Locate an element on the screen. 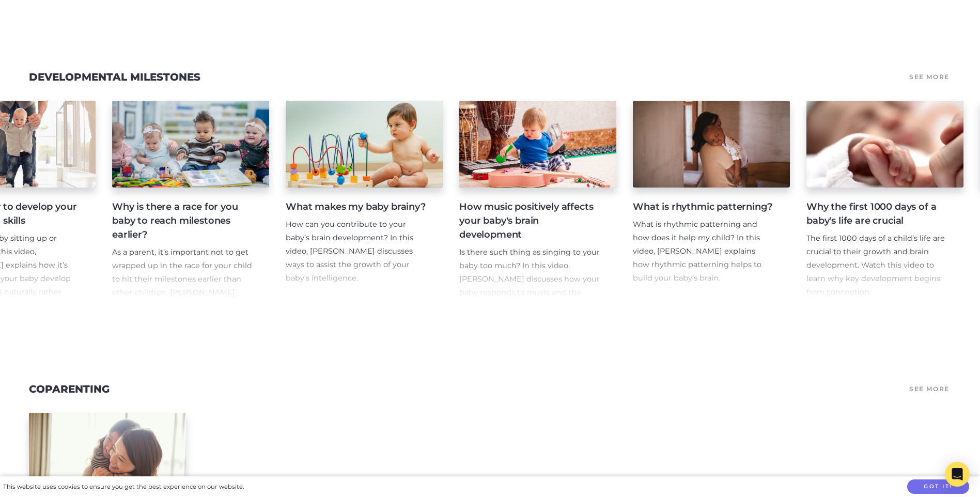 The height and width of the screenshot is (497, 980). h4: Why is there a race for you baby to reach milestones earlier? is located at coordinates (182, 220).